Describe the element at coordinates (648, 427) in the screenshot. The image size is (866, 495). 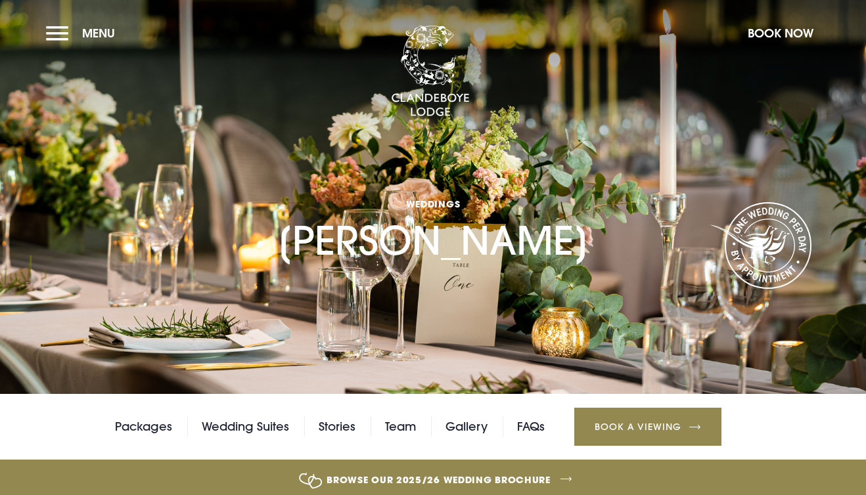
I see `a: Book a Viewing` at that location.